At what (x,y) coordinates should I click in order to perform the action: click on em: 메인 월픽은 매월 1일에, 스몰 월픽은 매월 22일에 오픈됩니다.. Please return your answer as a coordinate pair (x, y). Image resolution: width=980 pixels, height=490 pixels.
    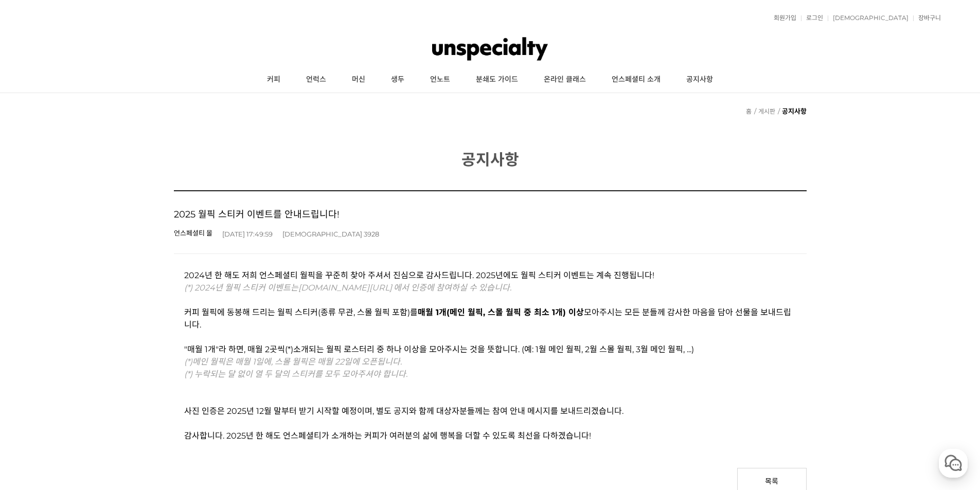
    Looking at the image, I should click on (297, 362).